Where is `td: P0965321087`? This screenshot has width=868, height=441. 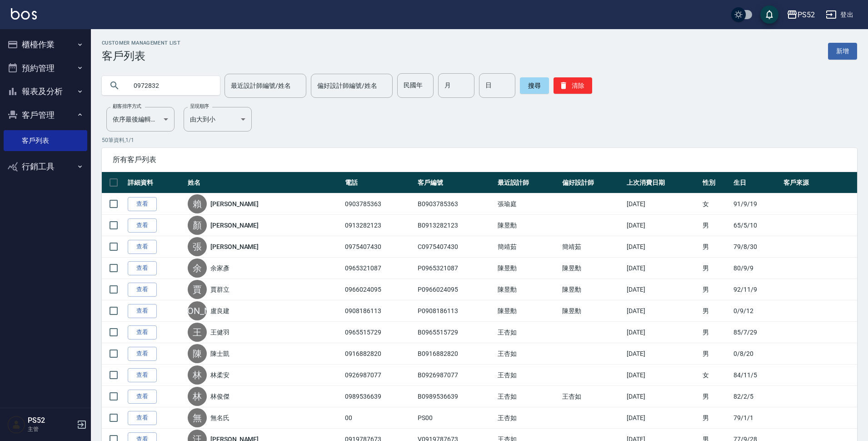
td: P0965321087 is located at coordinates (455, 267).